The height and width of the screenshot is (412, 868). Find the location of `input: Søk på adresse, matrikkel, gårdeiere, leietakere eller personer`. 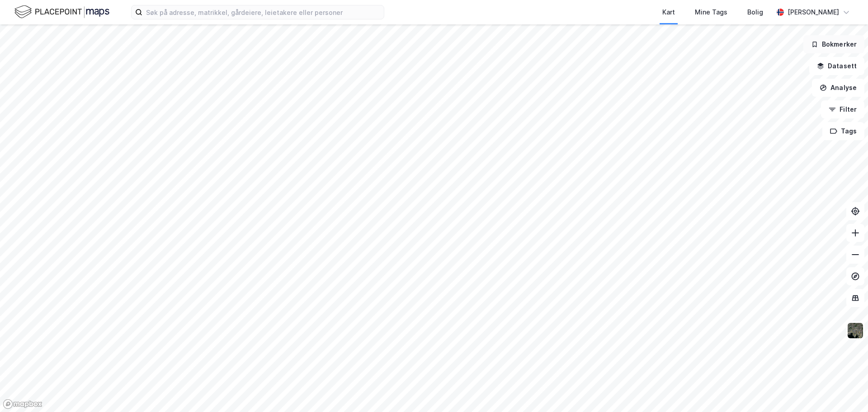

input: Søk på adresse, matrikkel, gårdeiere, leietakere eller personer is located at coordinates (263, 12).